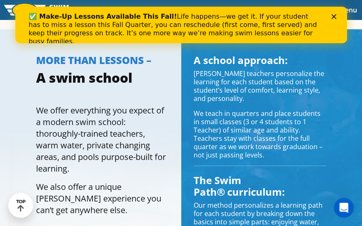 The width and height of the screenshot is (362, 226). What do you see at coordinates (39, 10) in the screenshot?
I see `img: FOSS Swim School Logo` at bounding box center [39, 10].